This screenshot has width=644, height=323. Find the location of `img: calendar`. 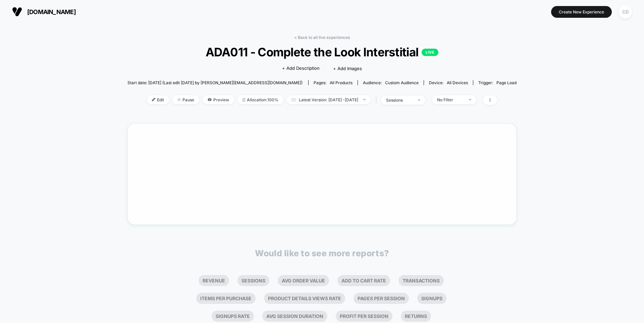

img: calendar is located at coordinates (294, 100).